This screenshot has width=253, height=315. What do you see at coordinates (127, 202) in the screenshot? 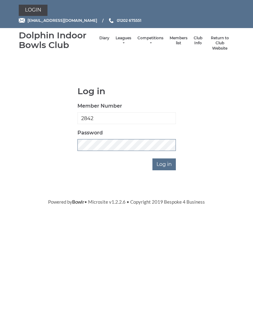
I see `span: Powered by • Microsite v1.2.2.6 • Copyright 2019 Bespoke 4 Business` at bounding box center [127, 202].